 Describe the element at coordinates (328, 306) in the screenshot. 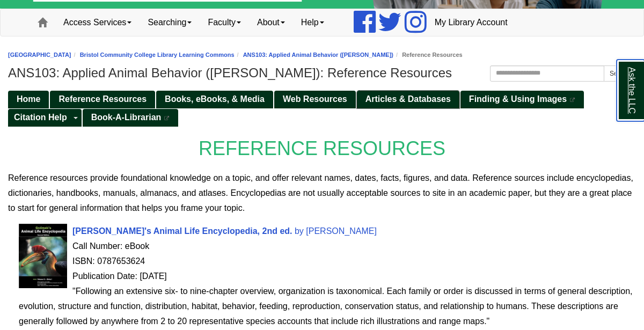

I see `div: "Following an extensive six- to nine-chapter overview, organization is taxonomical. Each family o...` at that location.